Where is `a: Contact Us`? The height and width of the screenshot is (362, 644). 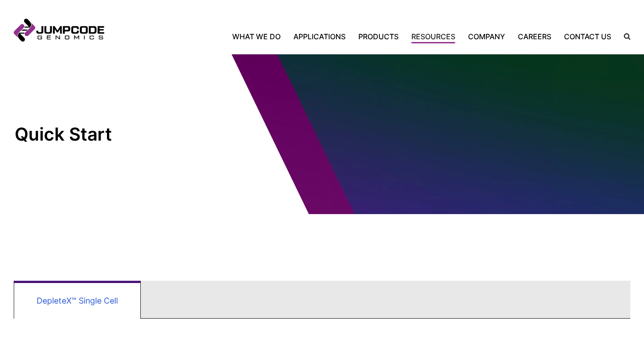 a: Contact Us is located at coordinates (587, 36).